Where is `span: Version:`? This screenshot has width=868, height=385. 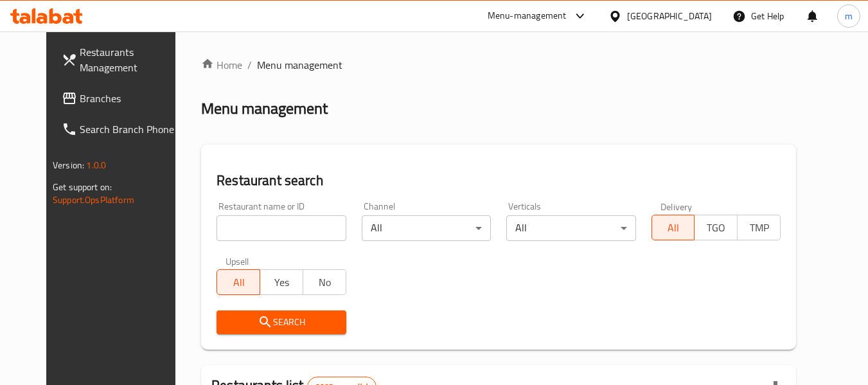
span: Version: is located at coordinates (68, 165).